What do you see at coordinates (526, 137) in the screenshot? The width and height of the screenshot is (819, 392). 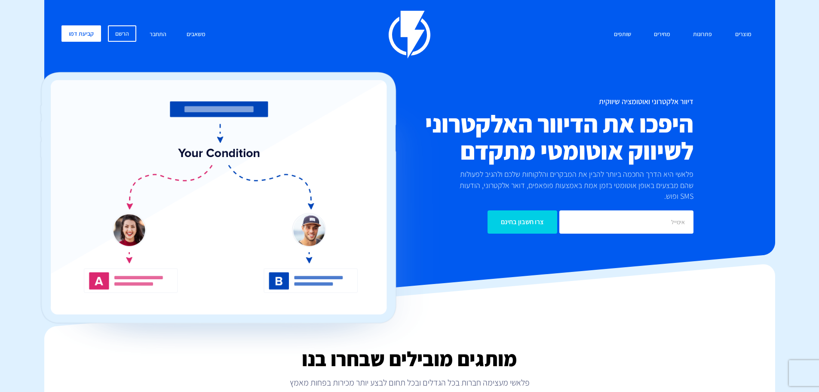 I see `h2: היפכו את הדיוור האלקטרוני לשיווק אוטומטי מתקדם` at bounding box center [526, 137].